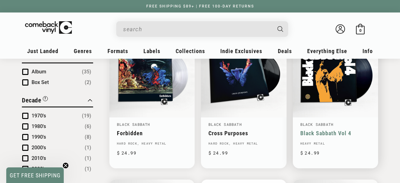  Describe the element at coordinates (367, 51) in the screenshot. I see `span: Info` at that location.